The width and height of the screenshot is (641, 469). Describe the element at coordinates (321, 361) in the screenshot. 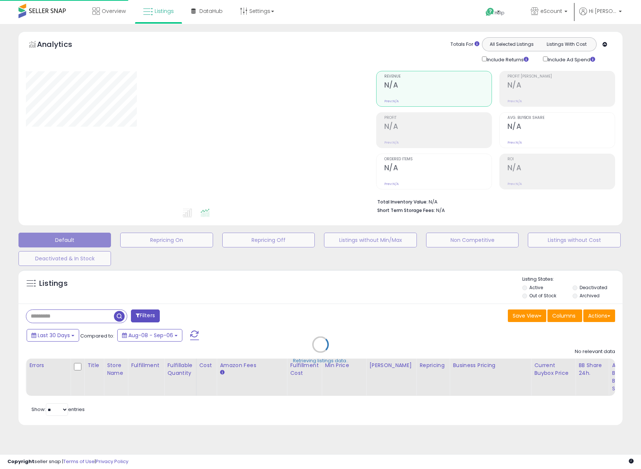

I see `div: Retrieving listings data..` at that location.